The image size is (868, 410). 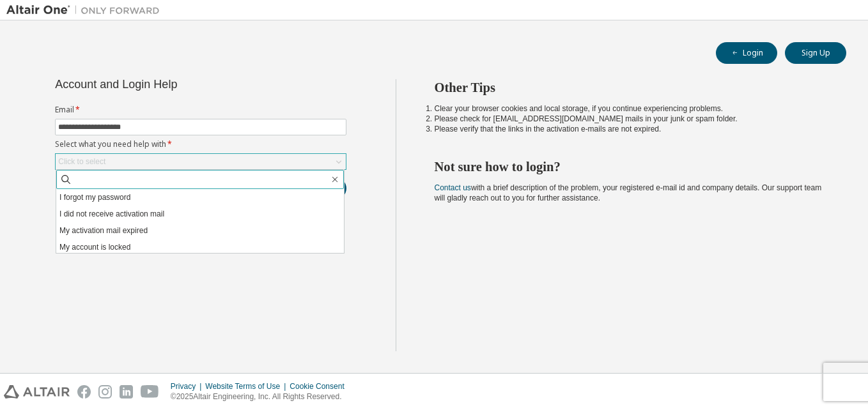 I want to click on img: Altair One, so click(x=86, y=10).